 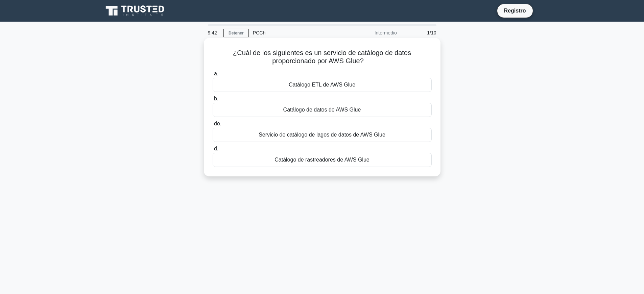 I want to click on font: Catálogo ETL de AWS Glue, so click(x=322, y=84).